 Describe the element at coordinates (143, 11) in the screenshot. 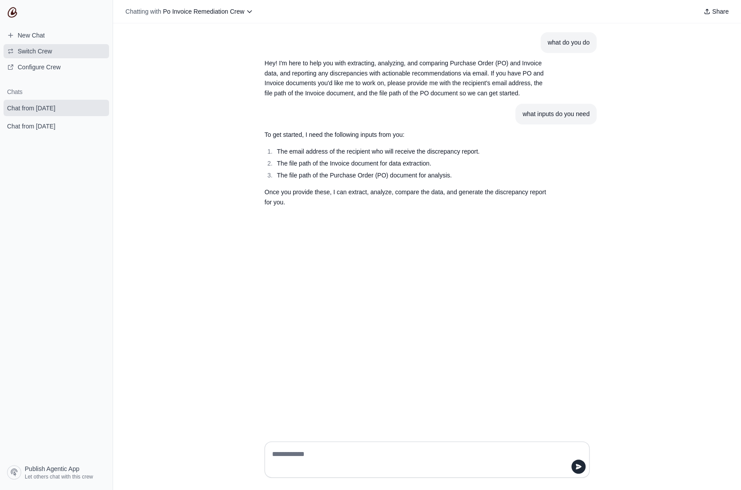

I see `span: Chatting with` at that location.